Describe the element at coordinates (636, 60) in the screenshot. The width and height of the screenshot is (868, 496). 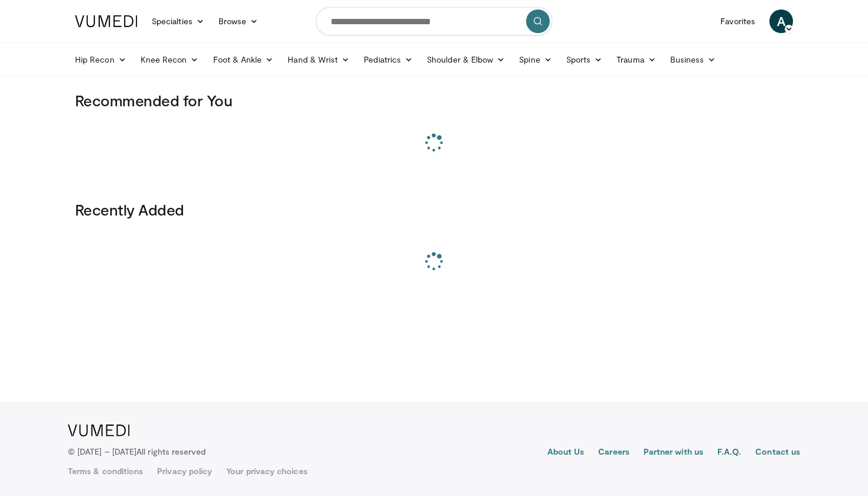
I see `a: Trauma` at that location.